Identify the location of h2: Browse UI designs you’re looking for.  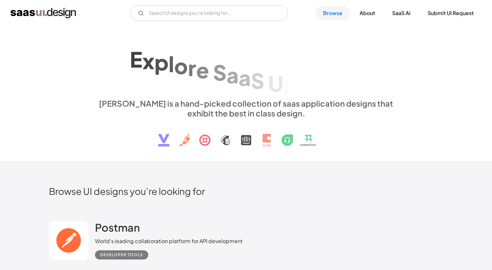
(246, 191).